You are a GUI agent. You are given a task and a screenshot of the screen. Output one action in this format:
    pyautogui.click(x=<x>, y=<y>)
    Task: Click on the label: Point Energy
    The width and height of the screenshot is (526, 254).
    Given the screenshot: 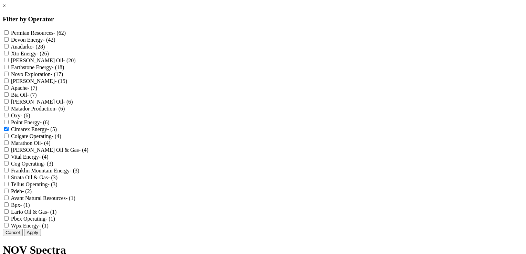 What is the action you would take?
    pyautogui.click(x=30, y=122)
    